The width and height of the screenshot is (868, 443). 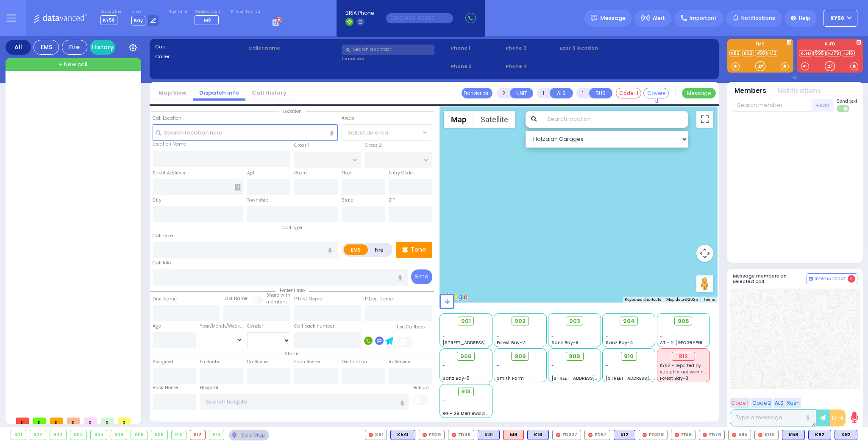 What do you see at coordinates (819, 435) in the screenshot?
I see `div: K62` at bounding box center [819, 435].